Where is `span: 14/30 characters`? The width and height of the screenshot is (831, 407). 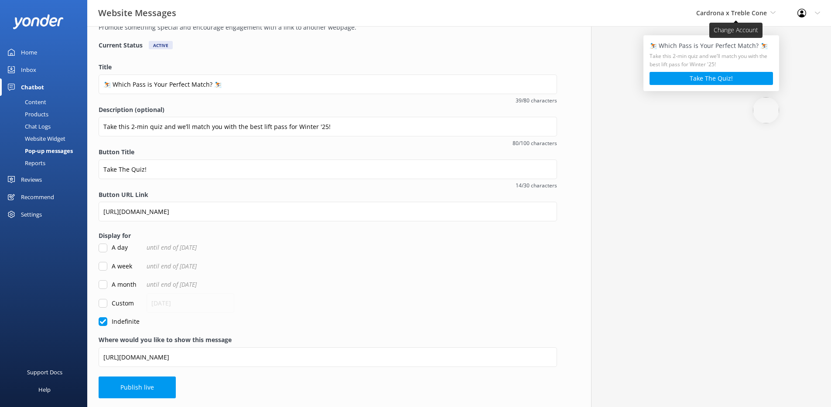
span: 14/30 characters is located at coordinates (328, 185).